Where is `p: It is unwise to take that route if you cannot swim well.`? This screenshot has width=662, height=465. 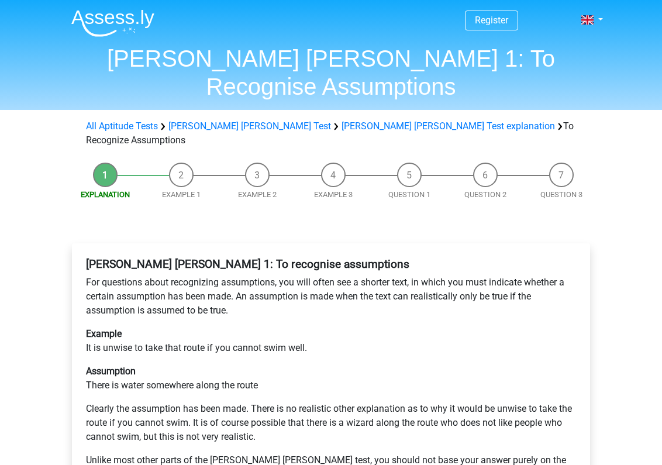
p: It is unwise to take that route if you cannot swim well. is located at coordinates (331, 341).